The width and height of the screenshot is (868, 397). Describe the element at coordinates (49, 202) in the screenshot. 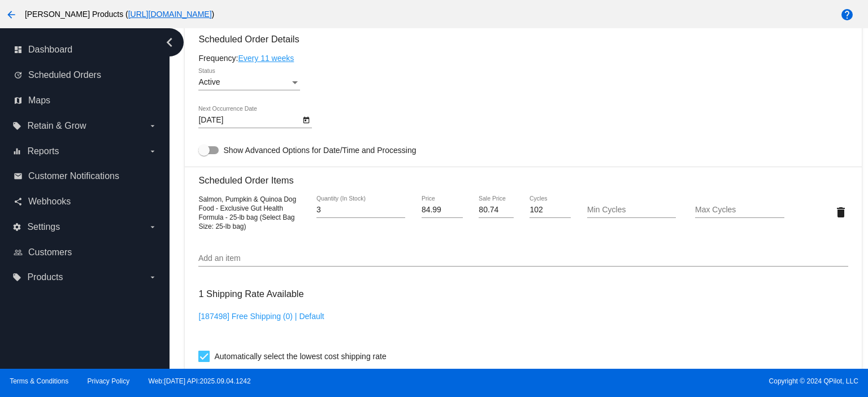

I see `span: Webhooks` at that location.